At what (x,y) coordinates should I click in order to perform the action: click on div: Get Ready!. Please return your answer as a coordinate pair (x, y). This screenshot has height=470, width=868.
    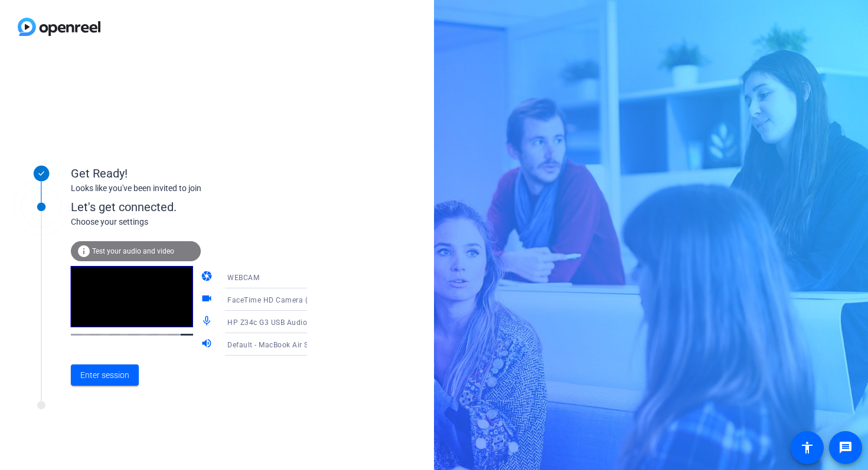
    Looking at the image, I should click on (189, 173).